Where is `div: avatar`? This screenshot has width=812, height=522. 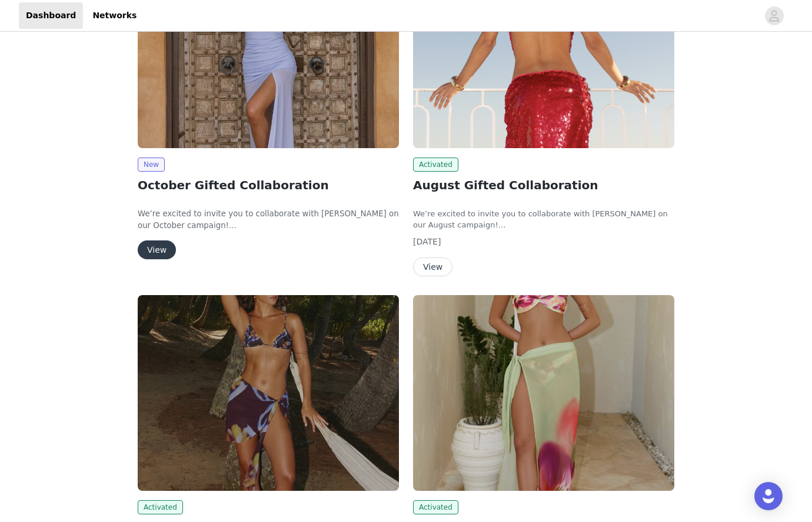
div: avatar is located at coordinates (773, 16).